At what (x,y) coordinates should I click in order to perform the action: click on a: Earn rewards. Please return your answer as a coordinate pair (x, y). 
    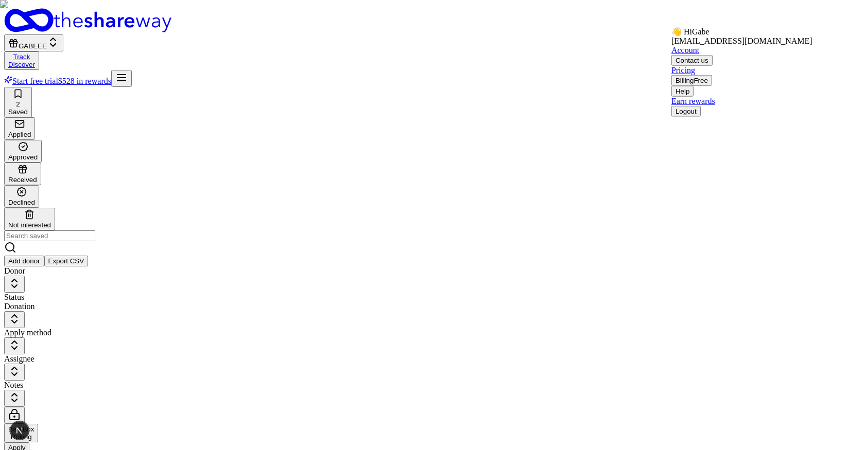
    Looking at the image, I should click on (693, 101).